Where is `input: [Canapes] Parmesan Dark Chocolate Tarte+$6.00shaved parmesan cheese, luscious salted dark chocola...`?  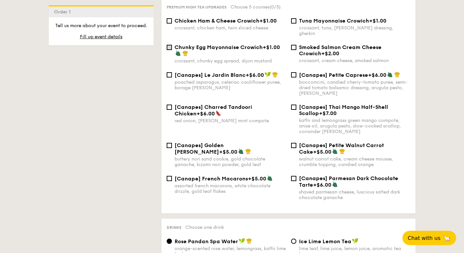
input: [Canapes] Parmesan Dark Chocolate Tarte+$6.00shaved parmesan cheese, luscious salted dark chocola... is located at coordinates (294, 179).